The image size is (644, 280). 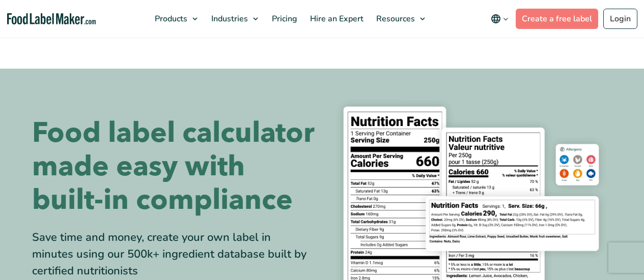 I want to click on span: Pricing, so click(x=284, y=19).